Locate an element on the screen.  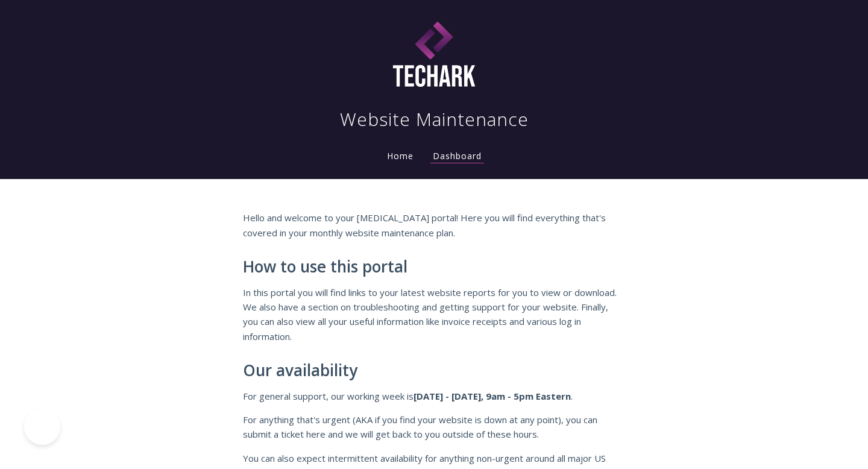
p: In this portal you will find links to your latest website reports for you to view or download. We... is located at coordinates (434, 315).